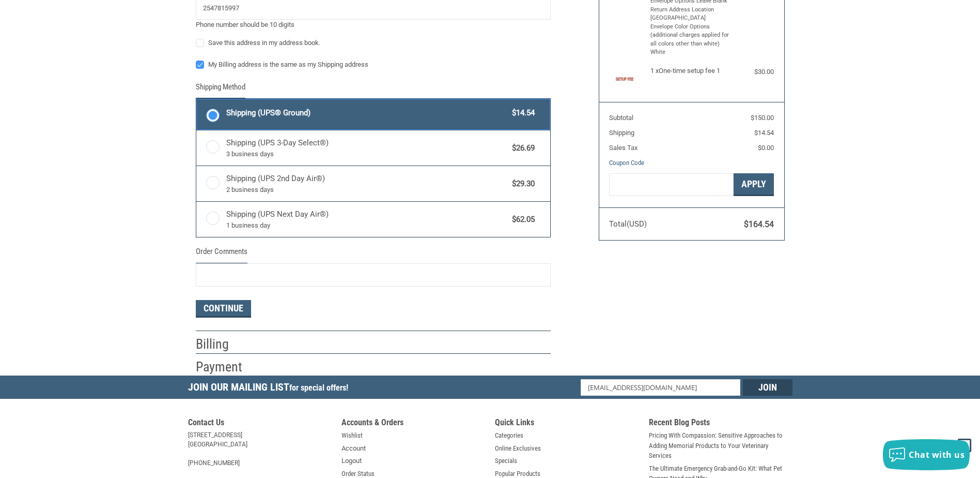 The image size is (980, 478). What do you see at coordinates (937, 454) in the screenshot?
I see `span: Chat with us` at bounding box center [937, 454].